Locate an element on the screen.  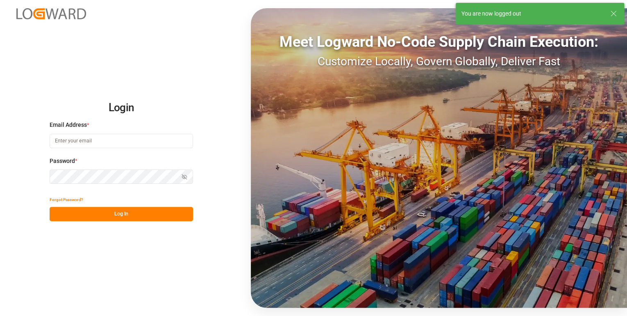
h2: Login is located at coordinates (121, 108).